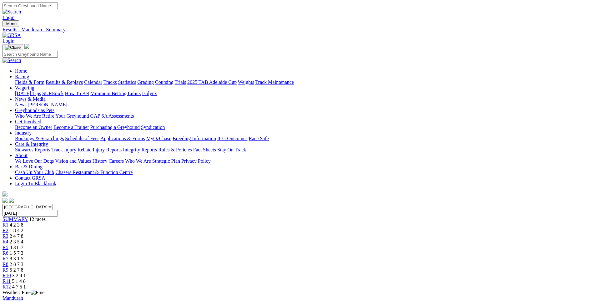 This screenshot has height=301, width=593. What do you see at coordinates (23, 133) in the screenshot?
I see `a: Industry` at bounding box center [23, 133].